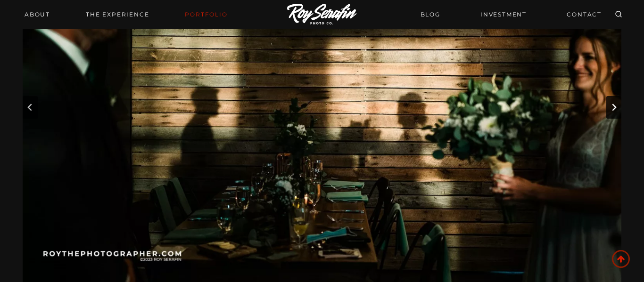 The height and width of the screenshot is (282, 644). What do you see at coordinates (117, 15) in the screenshot?
I see `a: THE EXPERIENCE` at bounding box center [117, 15].